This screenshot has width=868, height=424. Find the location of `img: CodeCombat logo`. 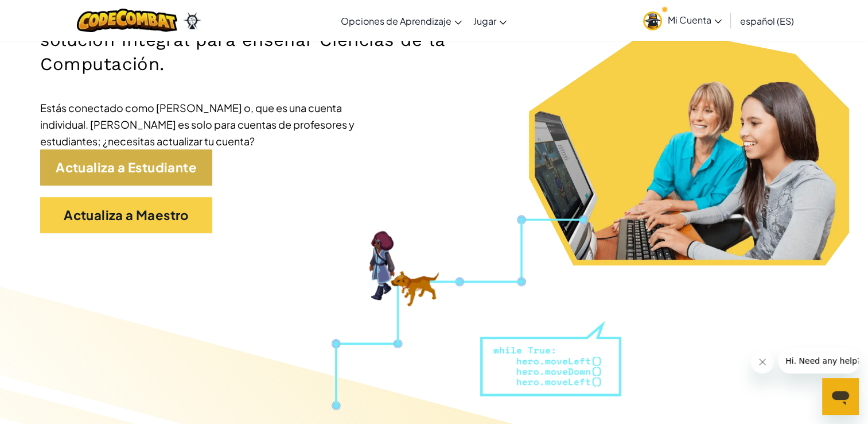

img: CodeCombat logo is located at coordinates (127, 20).